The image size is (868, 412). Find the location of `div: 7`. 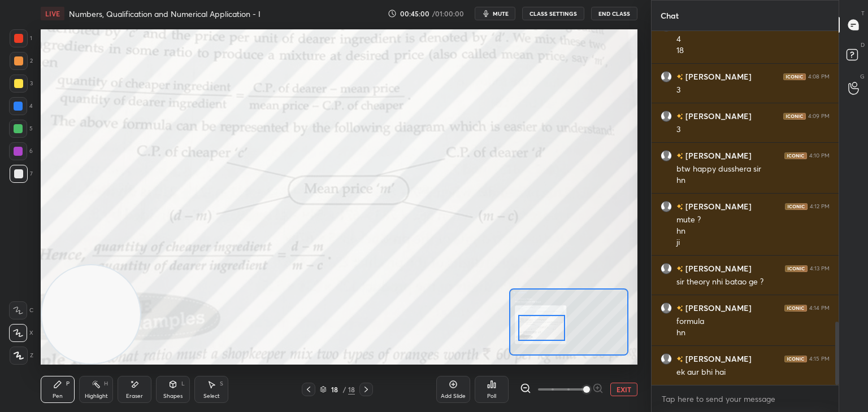

div: 7 is located at coordinates (21, 174).